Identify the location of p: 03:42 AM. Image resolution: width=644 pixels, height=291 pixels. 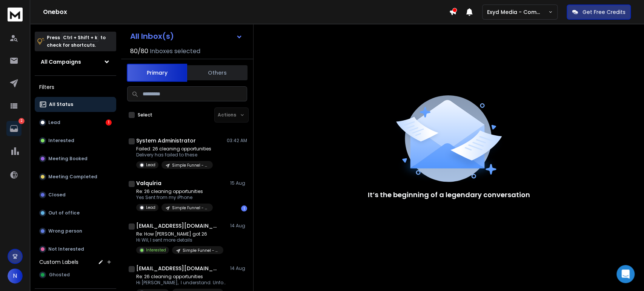
(237, 141).